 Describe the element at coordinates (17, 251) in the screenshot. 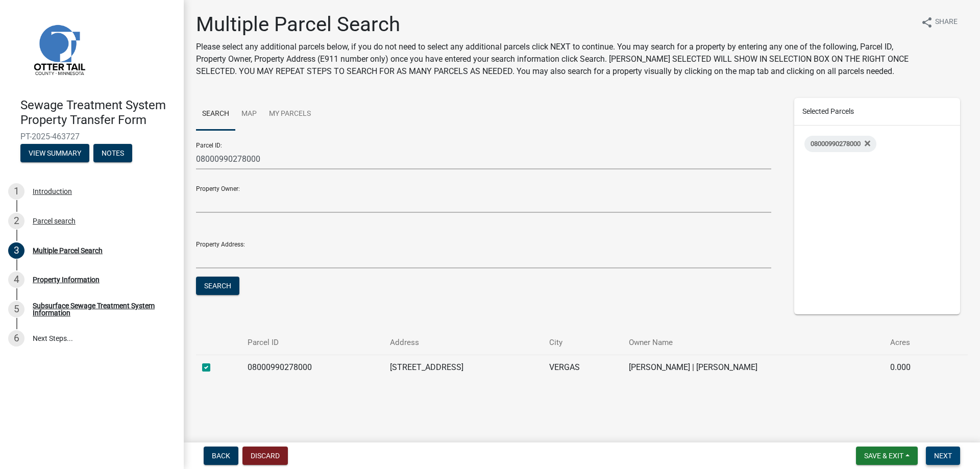

I see `div: 3` at that location.